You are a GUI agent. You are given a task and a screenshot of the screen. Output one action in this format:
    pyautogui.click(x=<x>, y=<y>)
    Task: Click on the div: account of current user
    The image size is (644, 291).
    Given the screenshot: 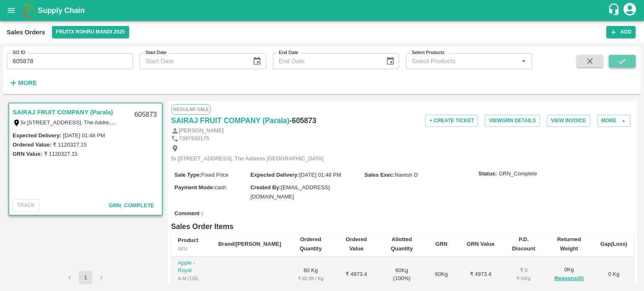 What is the action you would take?
    pyautogui.click(x=630, y=11)
    